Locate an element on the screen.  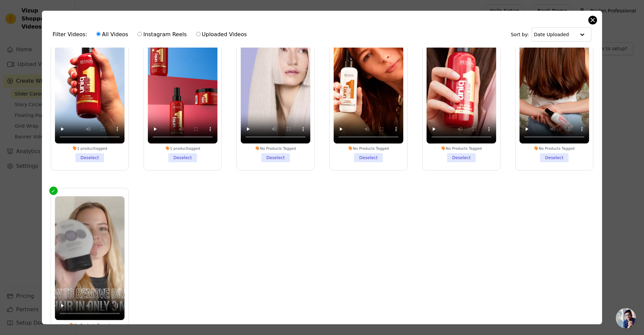
label: All Videos is located at coordinates (112, 34).